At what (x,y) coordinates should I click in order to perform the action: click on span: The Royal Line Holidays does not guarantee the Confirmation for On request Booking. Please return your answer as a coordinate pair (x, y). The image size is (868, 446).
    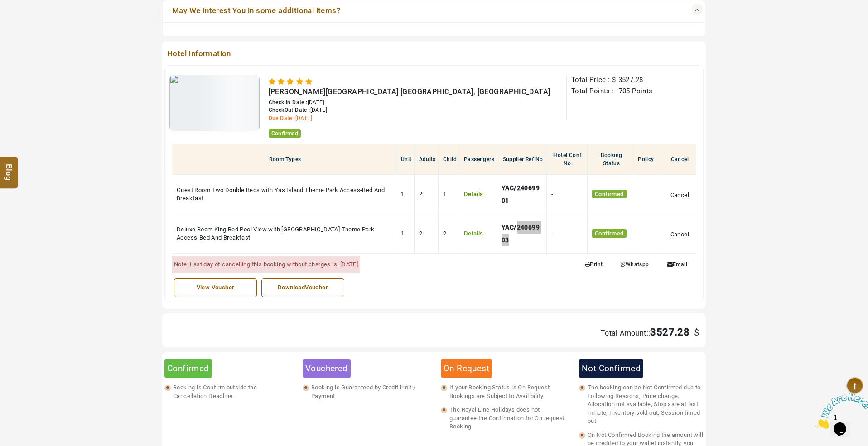
    Looking at the image, I should click on (506, 419).